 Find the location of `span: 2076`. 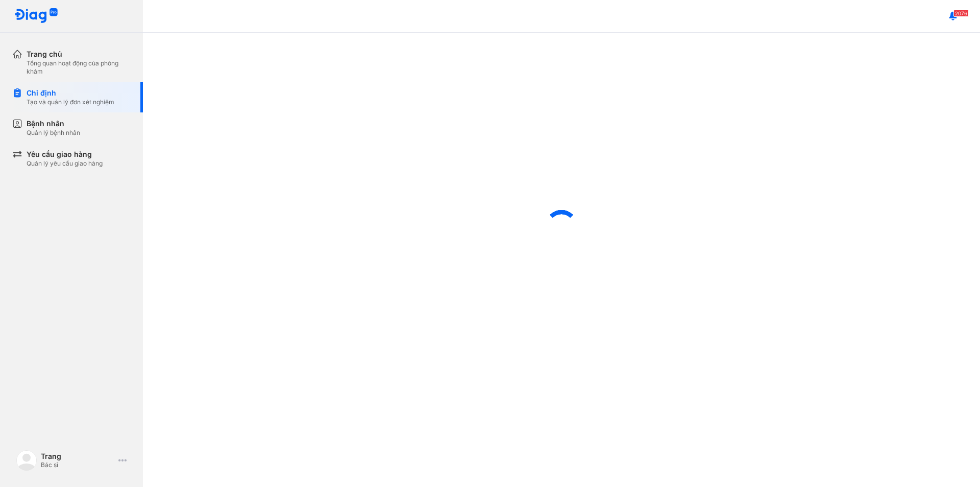

span: 2076 is located at coordinates (961, 13).